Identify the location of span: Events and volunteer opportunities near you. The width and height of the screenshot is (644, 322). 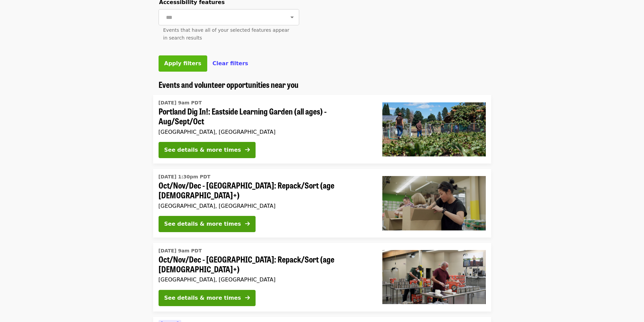
(229, 84).